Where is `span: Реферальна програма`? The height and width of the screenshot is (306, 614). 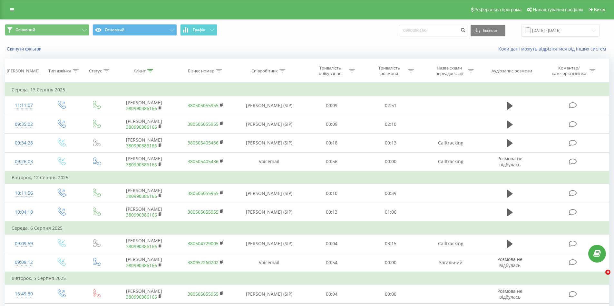 span: Реферальна програма is located at coordinates (498, 10).